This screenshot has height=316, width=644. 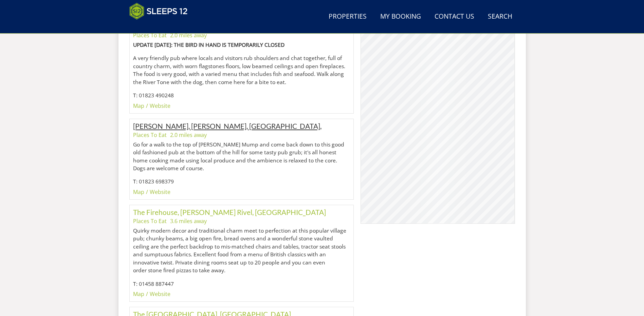 I want to click on p: A very friendly pub where locals and visitors rub shoulders and chat together, full of country ch..., so click(x=242, y=70).